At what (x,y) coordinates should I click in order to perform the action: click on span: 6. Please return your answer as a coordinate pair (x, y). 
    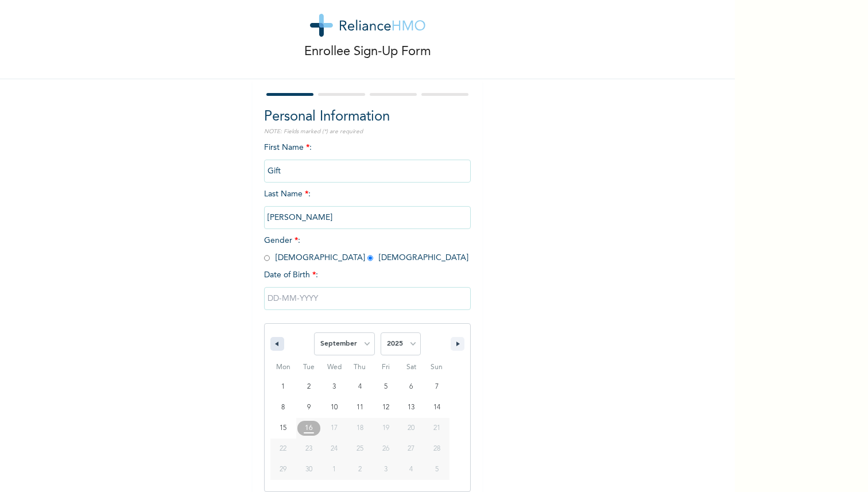
    Looking at the image, I should click on (411, 387).